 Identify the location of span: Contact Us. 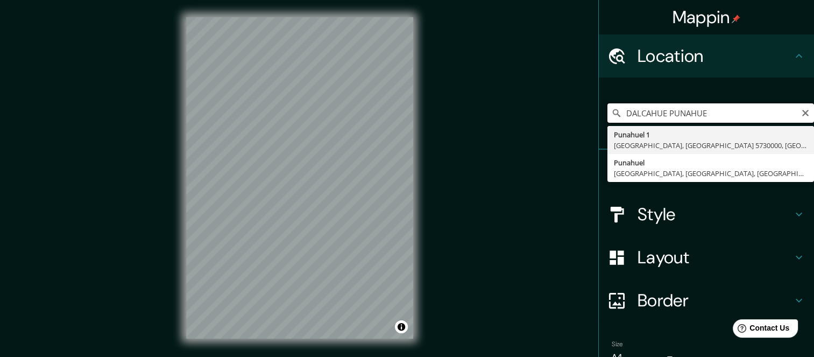
(51, 13).